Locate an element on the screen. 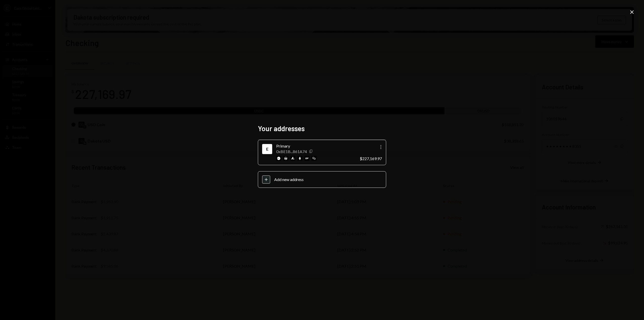  img: ethereum-mainnet is located at coordinates (300, 158).